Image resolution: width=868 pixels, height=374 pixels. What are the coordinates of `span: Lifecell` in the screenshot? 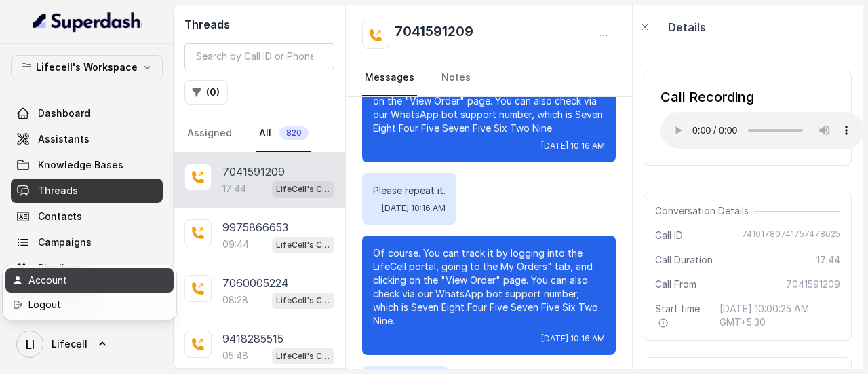 It's located at (69, 344).